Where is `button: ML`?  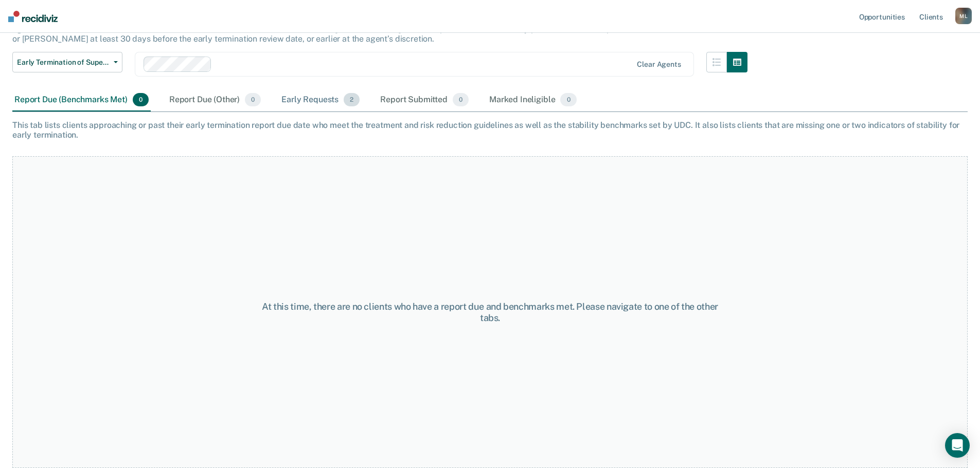
button: ML is located at coordinates (963, 16).